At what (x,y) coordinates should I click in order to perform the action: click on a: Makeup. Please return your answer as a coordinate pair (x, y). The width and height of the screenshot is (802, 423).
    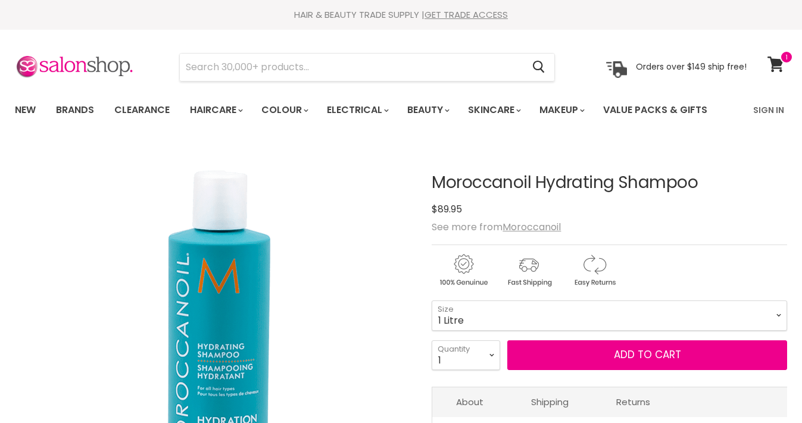
    Looking at the image, I should click on (561, 110).